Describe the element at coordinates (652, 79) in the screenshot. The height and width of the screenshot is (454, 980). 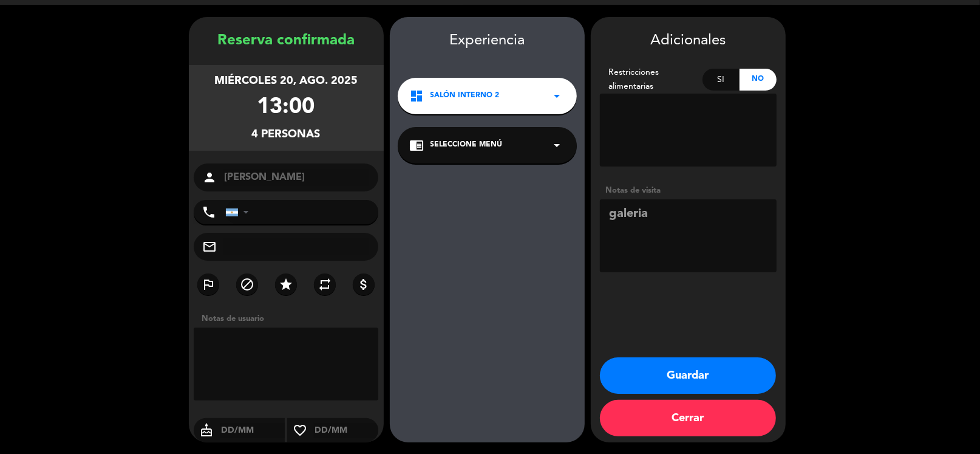
I see `div: Restricciones alimentarias` at that location.